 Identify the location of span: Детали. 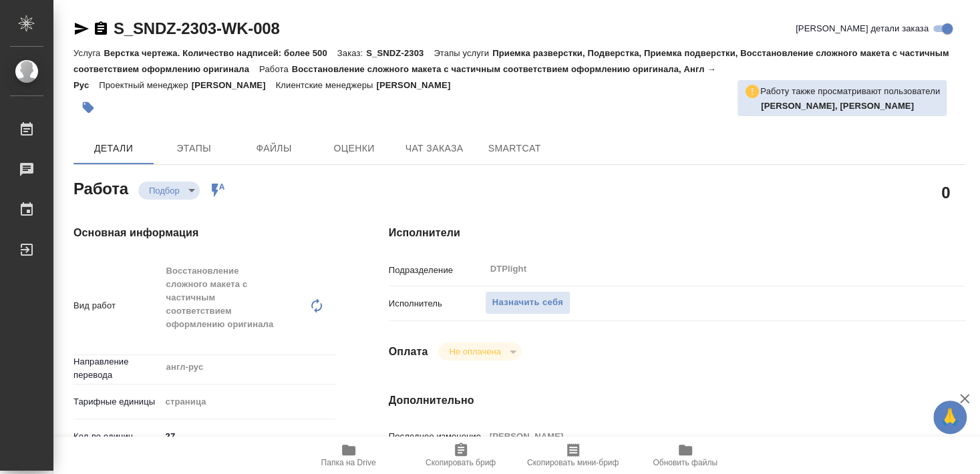
(114, 148).